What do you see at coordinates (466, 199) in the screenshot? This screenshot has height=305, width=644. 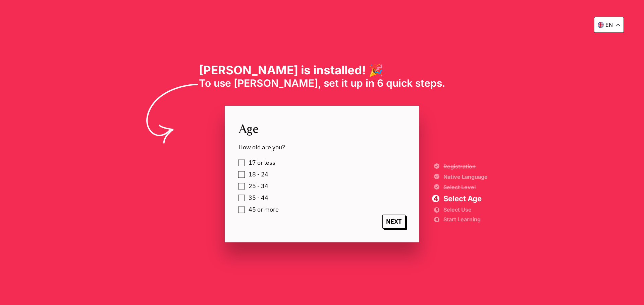 I see `span: Select Age` at bounding box center [466, 199].